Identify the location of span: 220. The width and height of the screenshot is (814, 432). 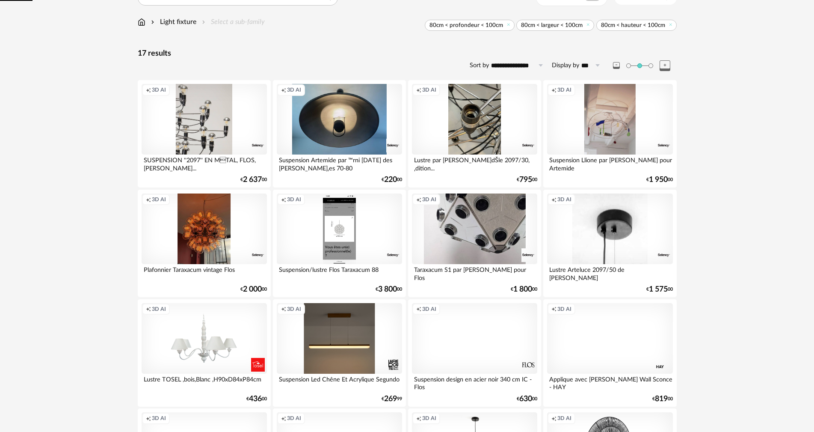
(391, 180).